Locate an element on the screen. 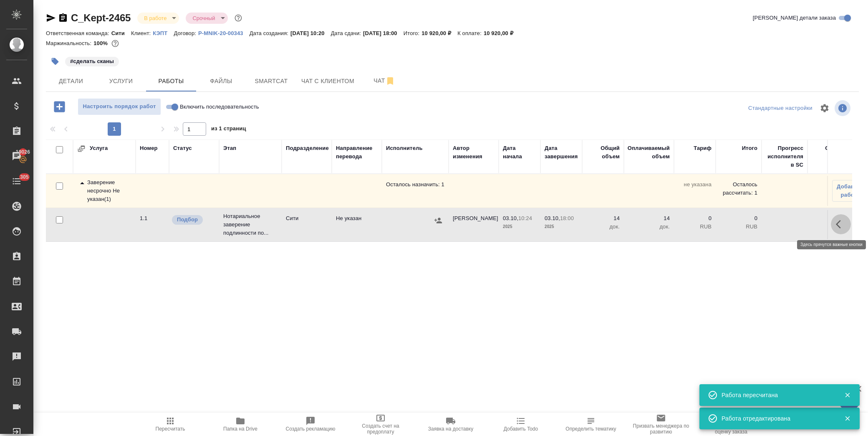 This screenshot has width=868, height=436. p: #сделать сканы is located at coordinates (92, 61).